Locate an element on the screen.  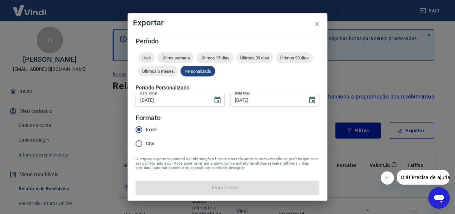
label: Data final is located at coordinates (242, 93).